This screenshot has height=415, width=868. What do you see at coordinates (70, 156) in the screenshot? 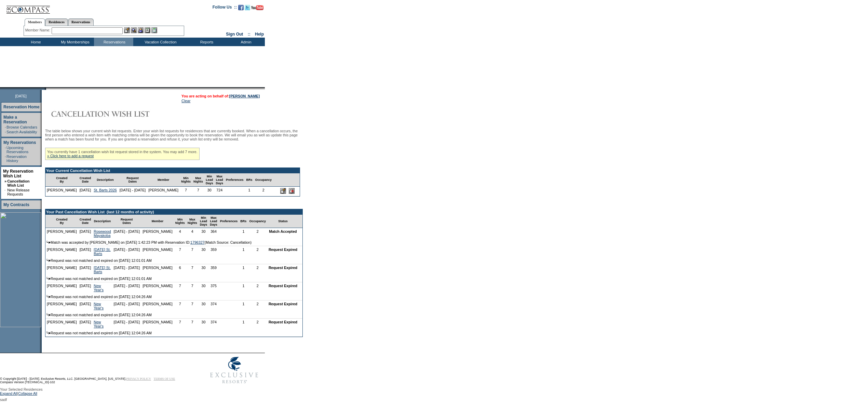
I see `a: » Click here to add a request` at bounding box center [70, 156].